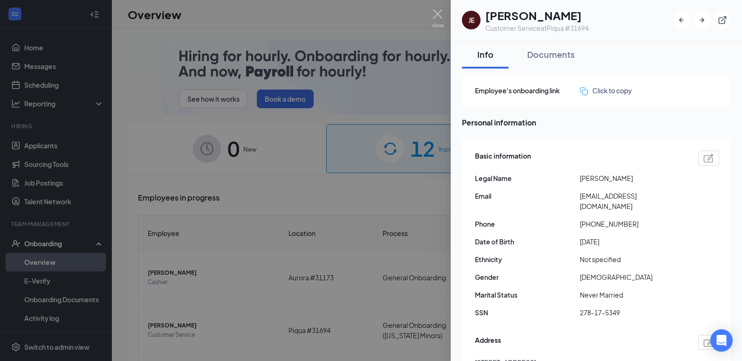  I want to click on div: Click to copy, so click(606, 90).